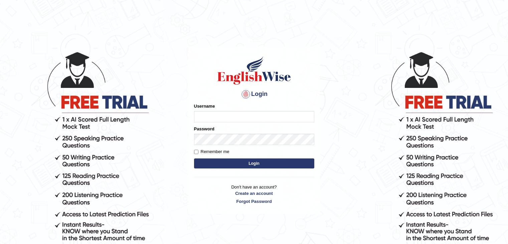 The image size is (508, 244). Describe the element at coordinates (254, 94) in the screenshot. I see `h4: Login` at that location.